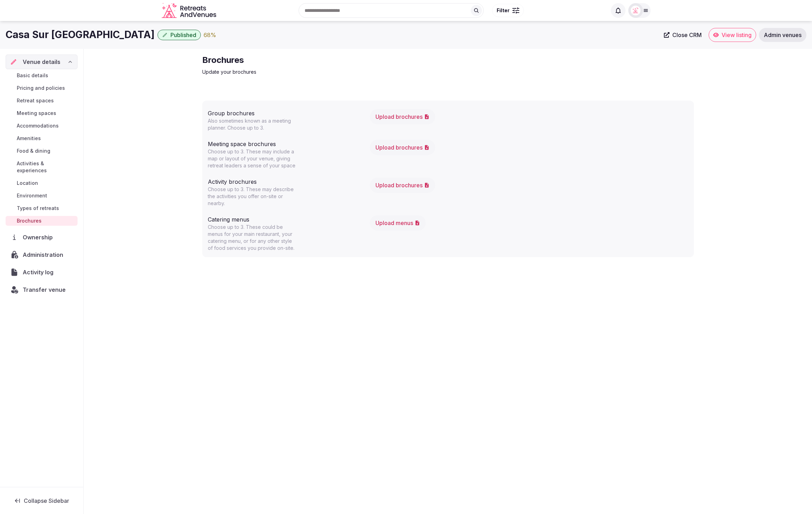  Describe the element at coordinates (183, 35) in the screenshot. I see `span: Published` at that location.